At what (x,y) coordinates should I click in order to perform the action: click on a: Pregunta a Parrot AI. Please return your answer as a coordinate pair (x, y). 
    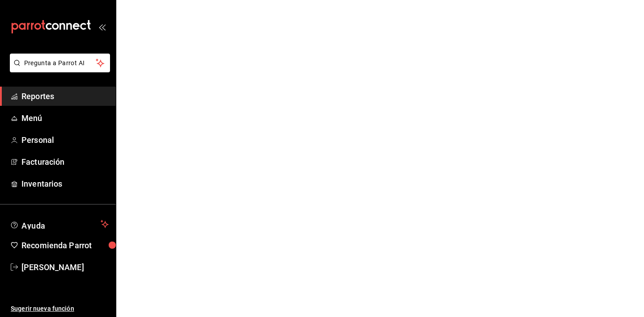
    Looking at the image, I should click on (58, 69).